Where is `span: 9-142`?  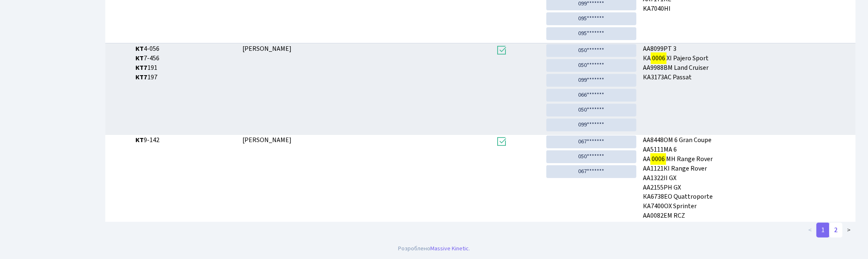 span: 9-142 is located at coordinates (186, 140).